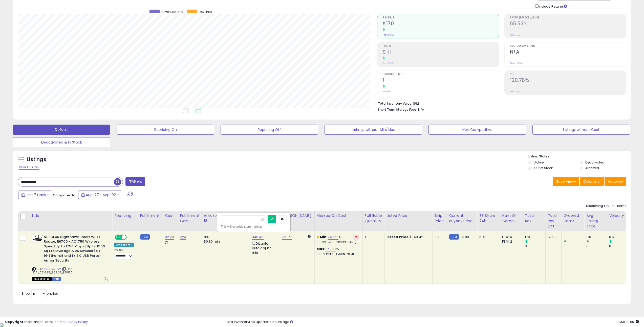 The width and height of the screenshot is (644, 327). What do you see at coordinates (206, 221) in the screenshot?
I see `small: Amazon Fees.` at bounding box center [206, 221].